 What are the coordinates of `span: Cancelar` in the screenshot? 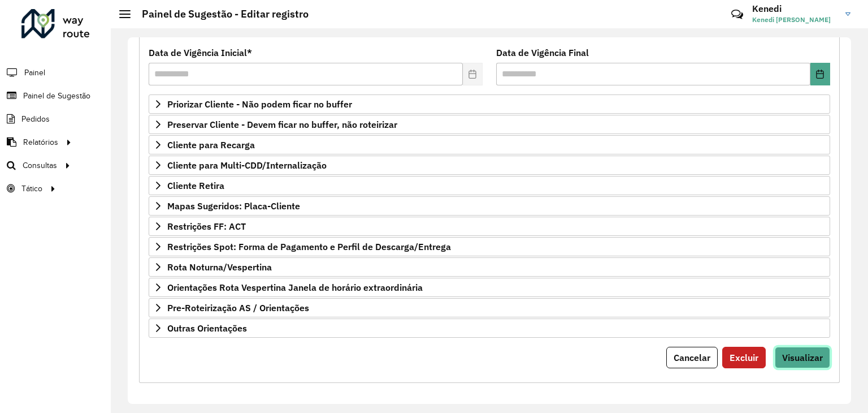 It's located at (692, 358).